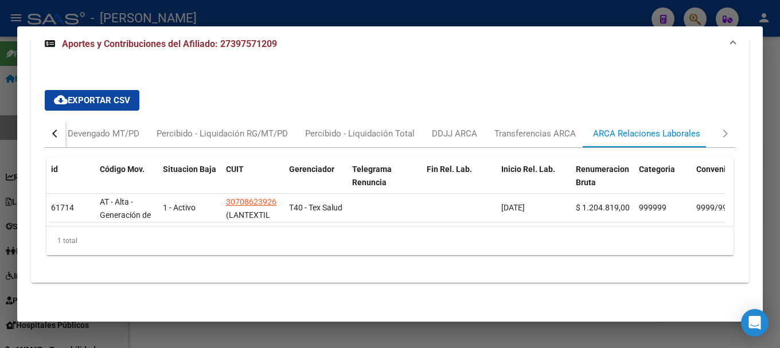  What do you see at coordinates (755, 323) in the screenshot?
I see `div: Open Intercom Messenger` at bounding box center [755, 323].